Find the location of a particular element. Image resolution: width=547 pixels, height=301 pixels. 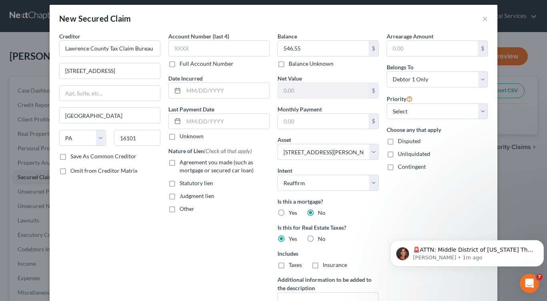

input: Apt, Suite, etc... is located at coordinates (110, 93).